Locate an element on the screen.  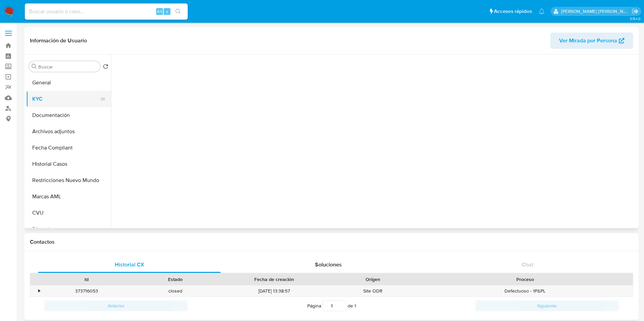
a: Salir is located at coordinates (635, 11).